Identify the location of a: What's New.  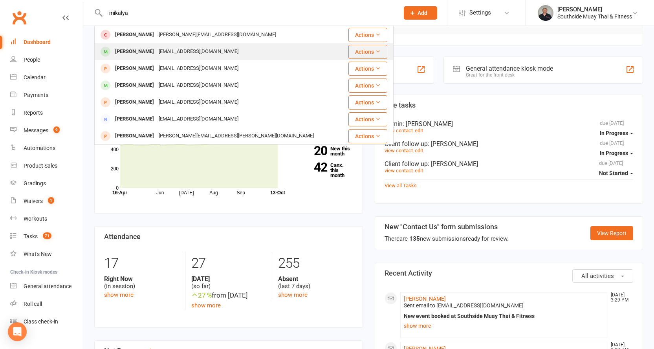
(46, 254).